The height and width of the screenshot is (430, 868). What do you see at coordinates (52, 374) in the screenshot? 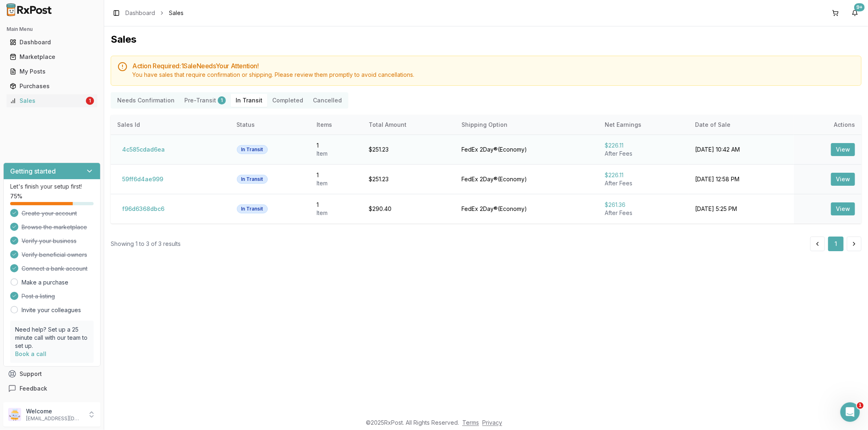
I see `button: Support` at bounding box center [52, 374].